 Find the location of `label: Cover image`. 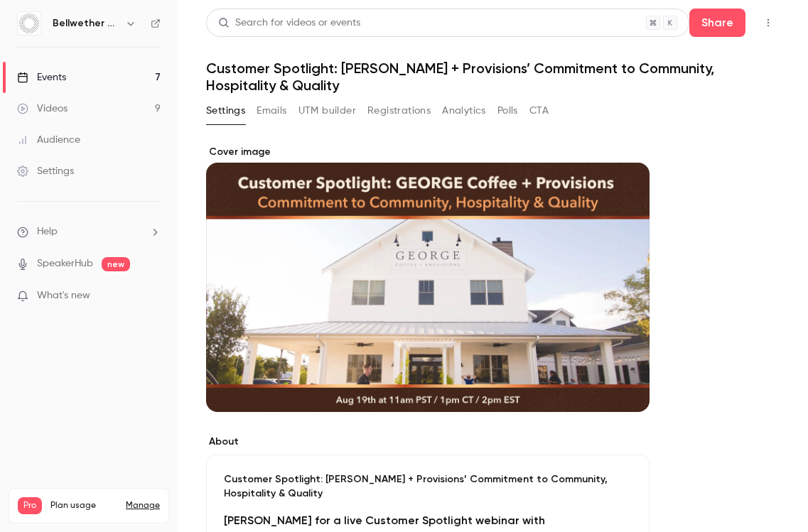

label: Cover image is located at coordinates (428, 152).